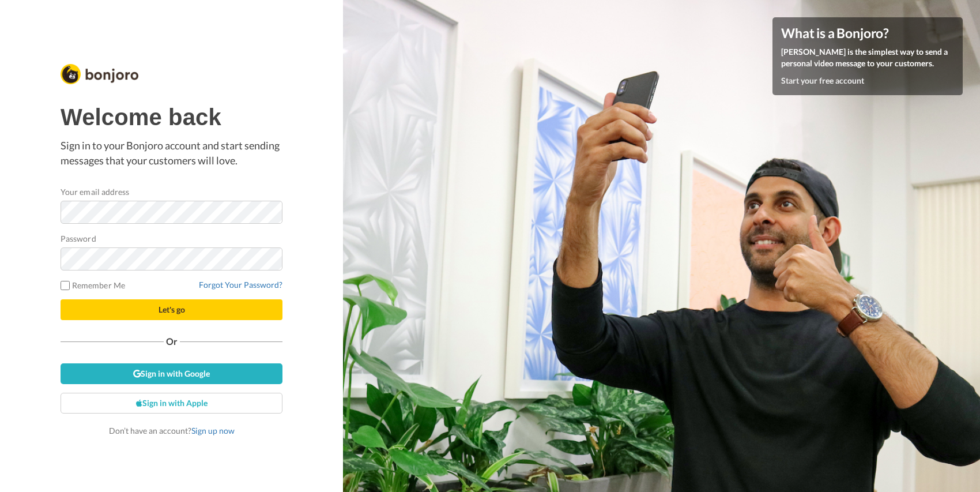  What do you see at coordinates (172, 430) in the screenshot?
I see `span: Don’t have an account?` at bounding box center [172, 430].